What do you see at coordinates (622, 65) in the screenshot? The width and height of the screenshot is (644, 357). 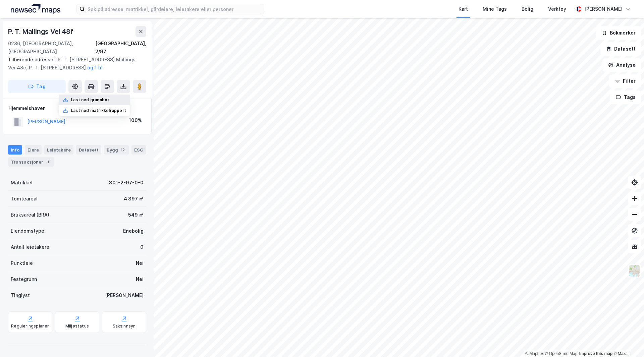 I see `button: Analyse` at bounding box center [622, 65].